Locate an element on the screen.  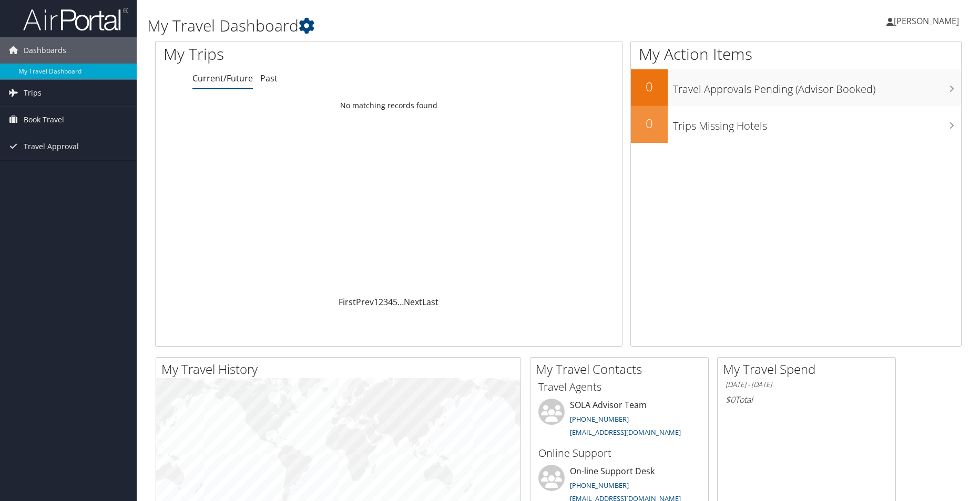
a: First is located at coordinates (347, 302).